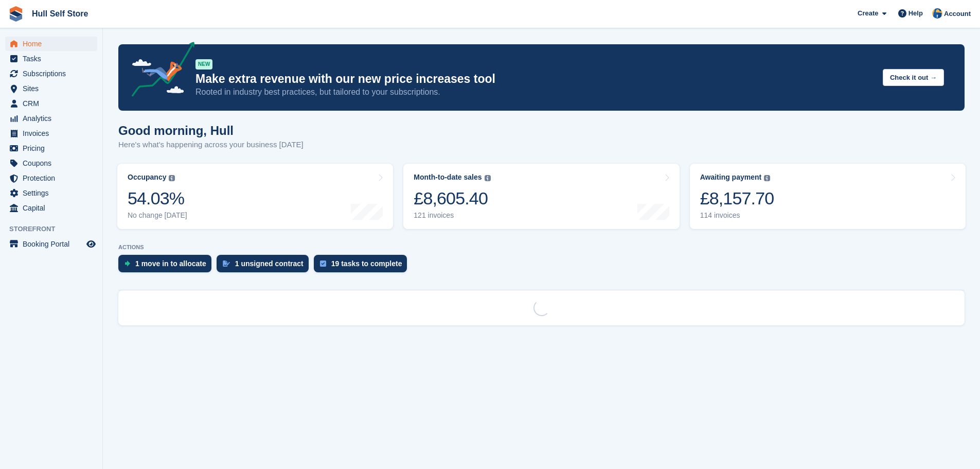 This screenshot has height=469, width=980. Describe the element at coordinates (957, 14) in the screenshot. I see `span: Account` at that location.